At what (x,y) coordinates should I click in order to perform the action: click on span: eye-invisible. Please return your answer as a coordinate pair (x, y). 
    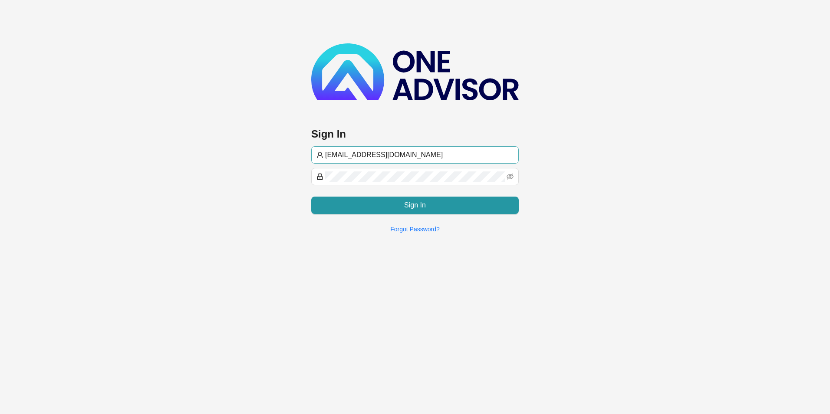
    Looking at the image, I should click on (510, 177).